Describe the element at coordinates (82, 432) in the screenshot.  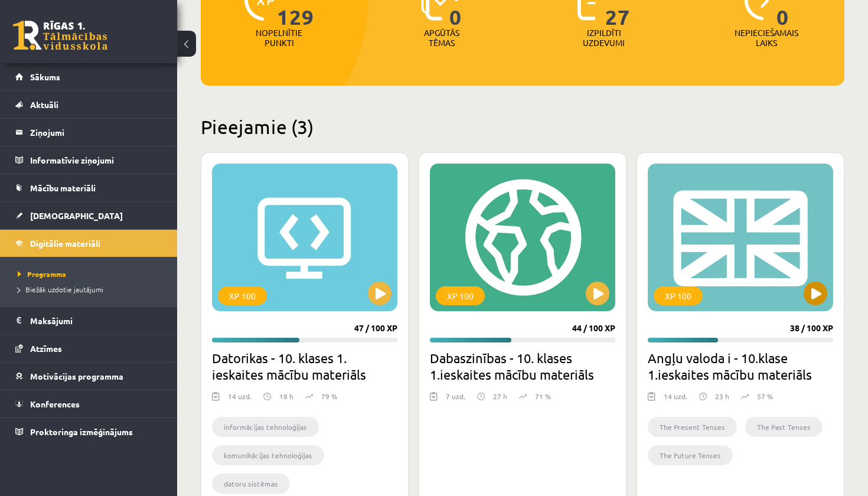
I see `span: Proktoringa izmēģinājums` at that location.